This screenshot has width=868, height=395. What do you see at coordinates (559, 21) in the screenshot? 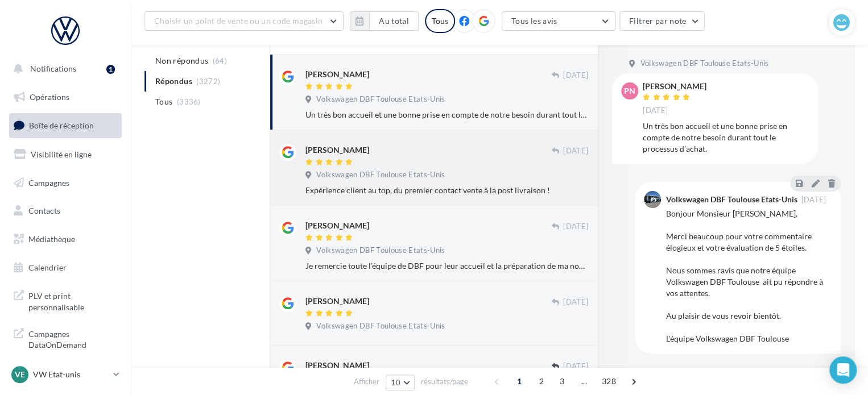
I see `button: Tous les avis` at bounding box center [559, 21].